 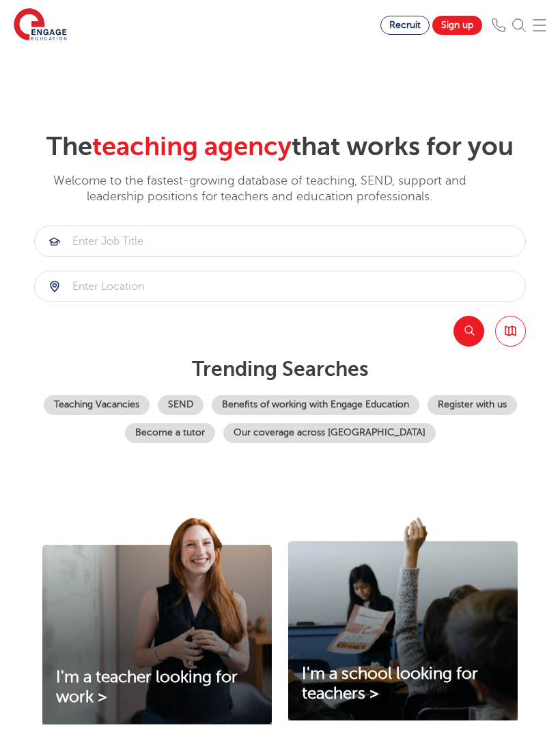 I want to click on span: I'm a teacher looking for work >, so click(x=147, y=687).